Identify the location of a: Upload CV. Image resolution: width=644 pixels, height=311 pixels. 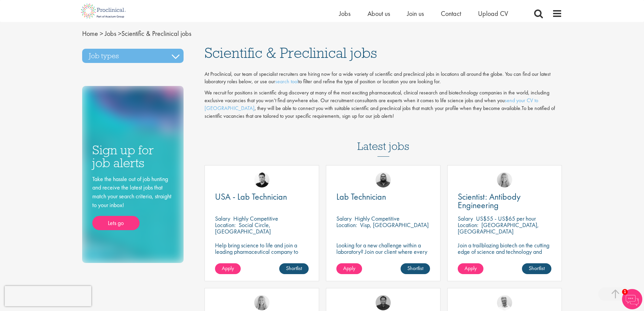
(493, 14).